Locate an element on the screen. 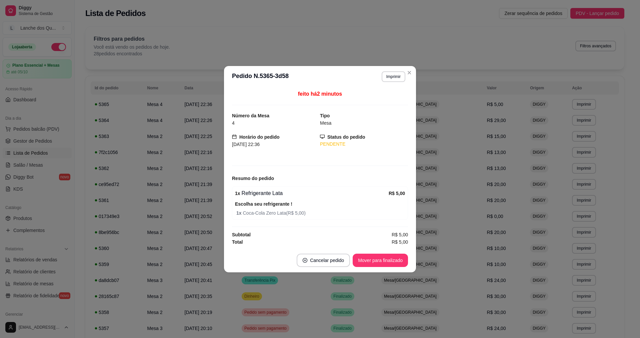 Image resolution: width=640 pixels, height=338 pixels. button: close-circleCancelar pedido is located at coordinates (323, 260).